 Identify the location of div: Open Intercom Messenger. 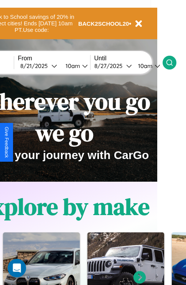
(17, 268).